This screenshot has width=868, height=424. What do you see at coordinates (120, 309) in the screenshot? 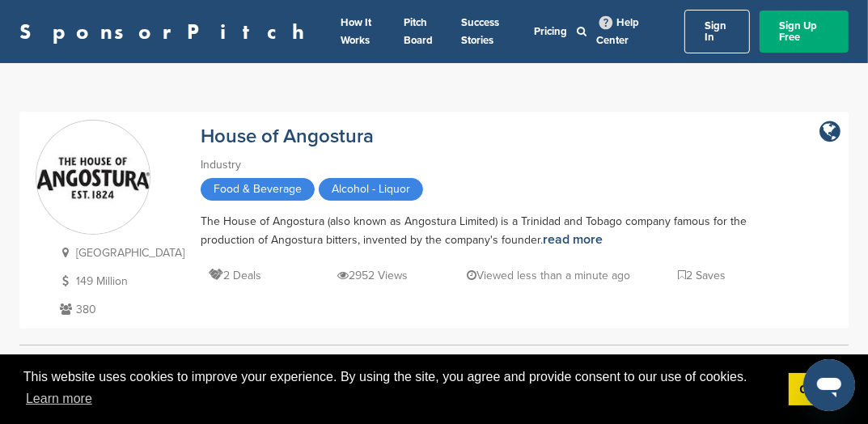
I see `p: 380` at bounding box center [120, 309].